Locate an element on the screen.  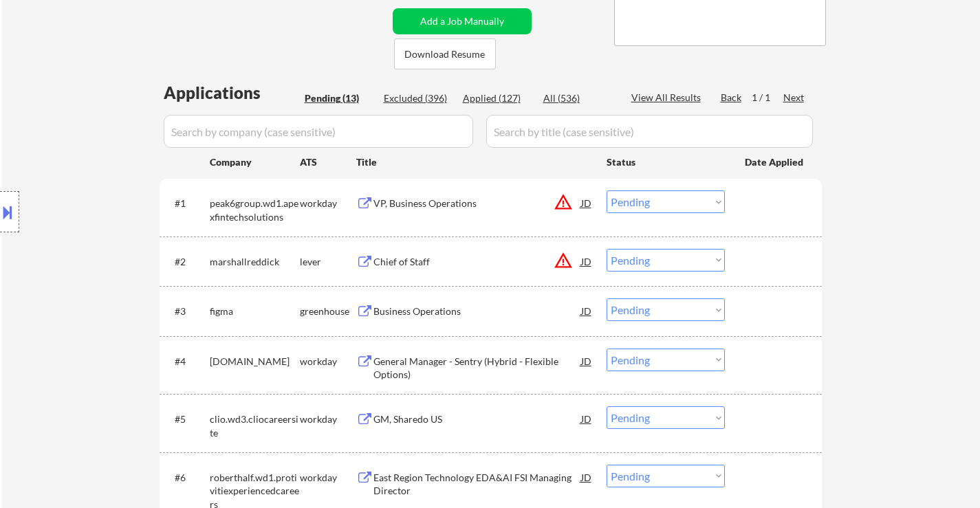
input: Search by title (case sensitive) is located at coordinates (649, 131).